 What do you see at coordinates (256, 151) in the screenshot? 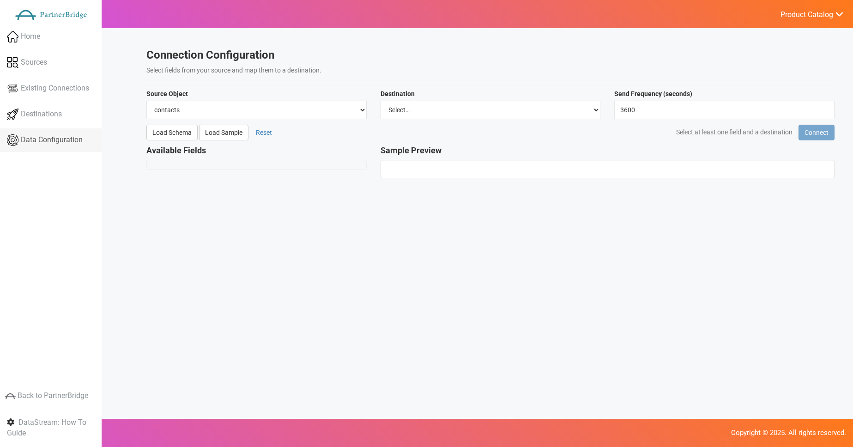
I see `h4: Available Fields` at bounding box center [256, 151].